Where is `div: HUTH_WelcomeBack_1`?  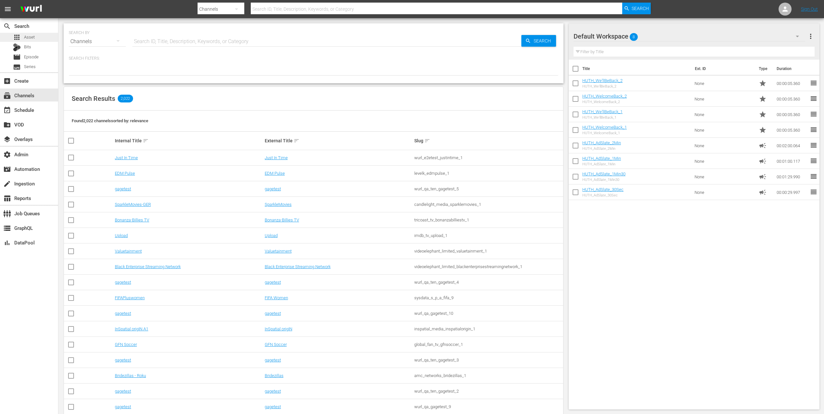 div: HUTH_WelcomeBack_1 is located at coordinates (605, 133).